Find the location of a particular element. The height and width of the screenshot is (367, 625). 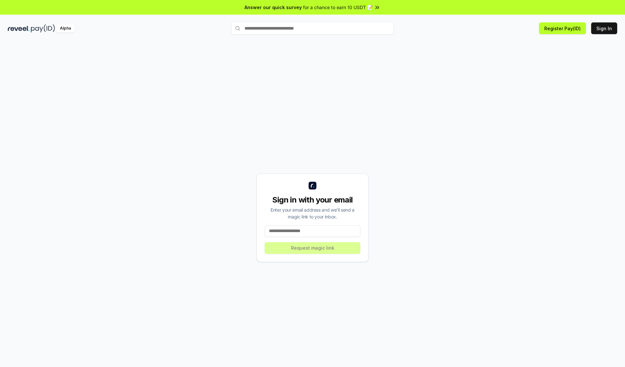

img: logo_small is located at coordinates (312, 186).